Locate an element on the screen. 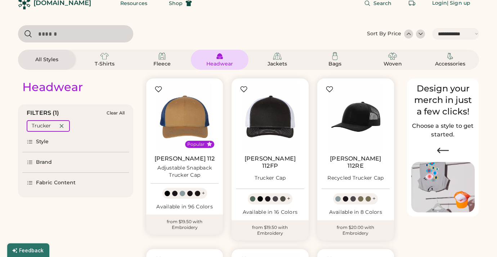  img: Bags Icon is located at coordinates (335, 56).